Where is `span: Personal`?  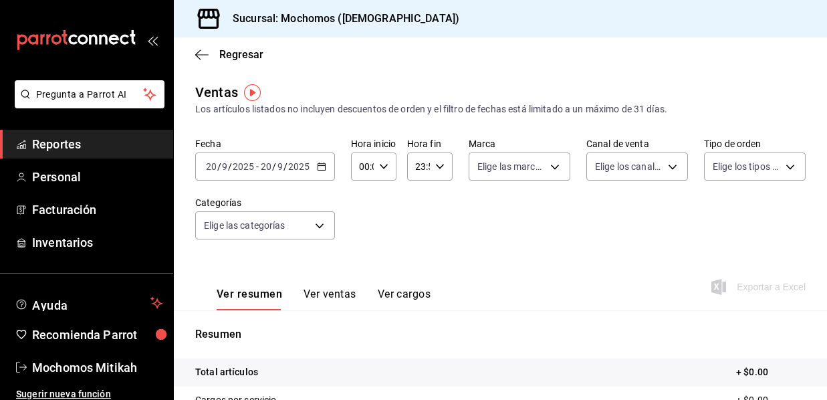 span: Personal is located at coordinates (97, 177).